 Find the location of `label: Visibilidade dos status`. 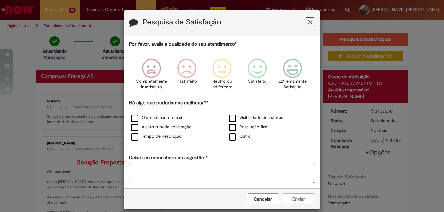

label: Visibilidade dos status is located at coordinates (255, 118).